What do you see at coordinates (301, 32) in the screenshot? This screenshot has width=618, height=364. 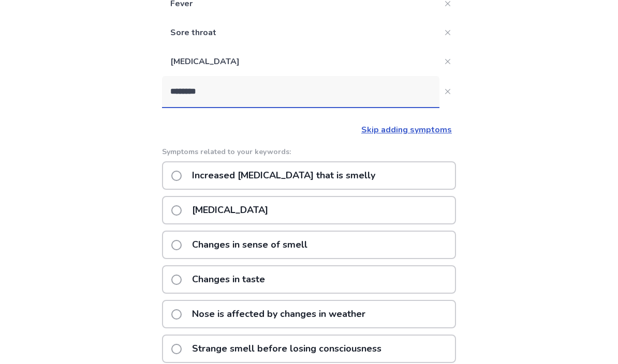 I see `p: Sore throat` at bounding box center [301, 32].